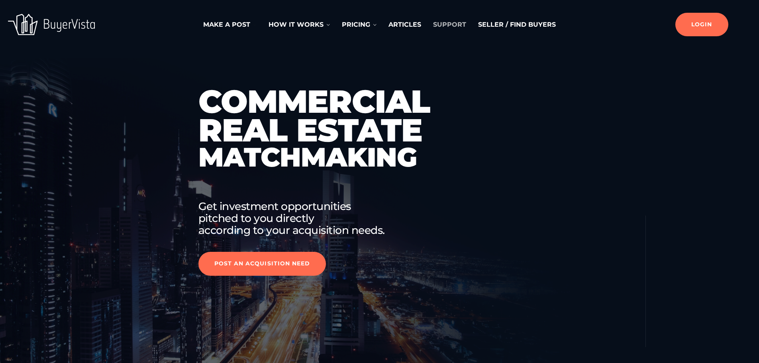 This screenshot has width=759, height=363. Describe the element at coordinates (517, 25) in the screenshot. I see `a: Seller / Find Buyers` at that location.